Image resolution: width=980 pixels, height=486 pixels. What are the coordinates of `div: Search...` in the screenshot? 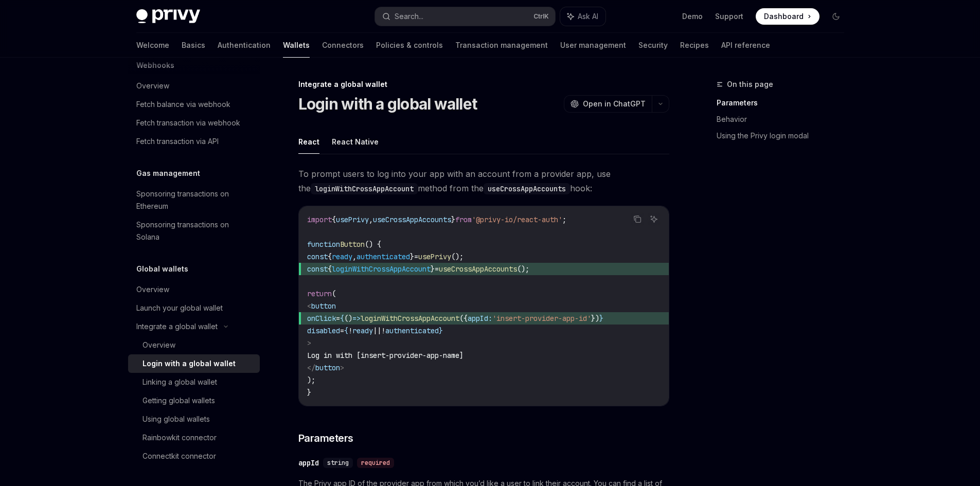 It's located at (409, 17).